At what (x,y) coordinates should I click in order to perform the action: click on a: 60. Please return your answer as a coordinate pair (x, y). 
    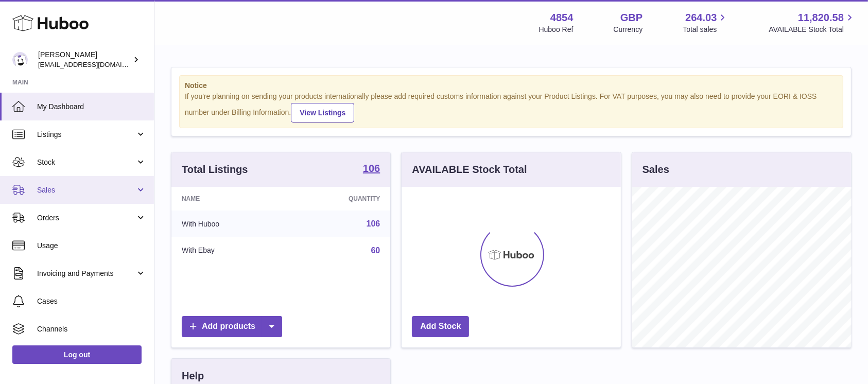
    Looking at the image, I should click on (376, 250).